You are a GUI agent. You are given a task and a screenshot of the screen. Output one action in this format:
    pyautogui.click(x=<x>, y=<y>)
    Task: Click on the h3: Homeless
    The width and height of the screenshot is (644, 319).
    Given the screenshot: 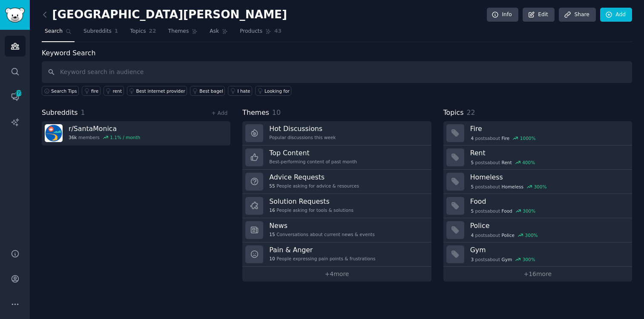 What is the action you would take?
    pyautogui.click(x=548, y=177)
    